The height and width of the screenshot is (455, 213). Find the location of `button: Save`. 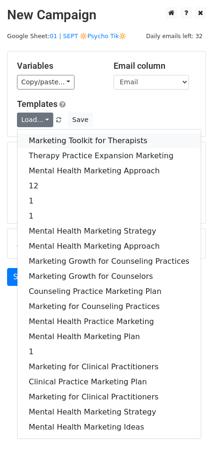

button: Save is located at coordinates (80, 120).